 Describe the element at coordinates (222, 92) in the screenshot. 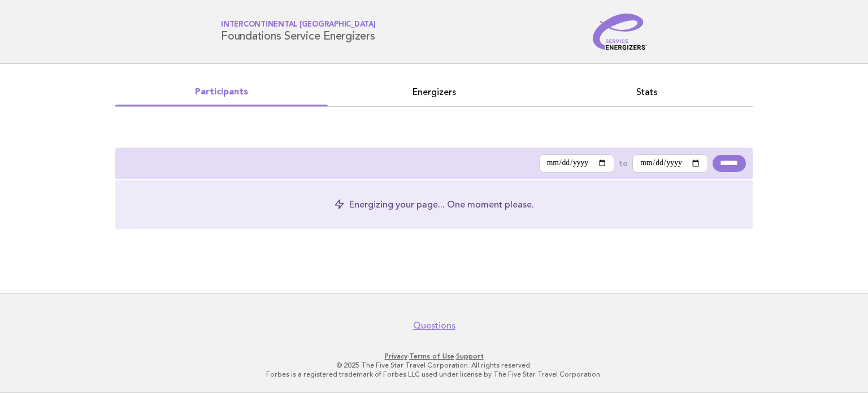

I see `a: Participants` at that location.